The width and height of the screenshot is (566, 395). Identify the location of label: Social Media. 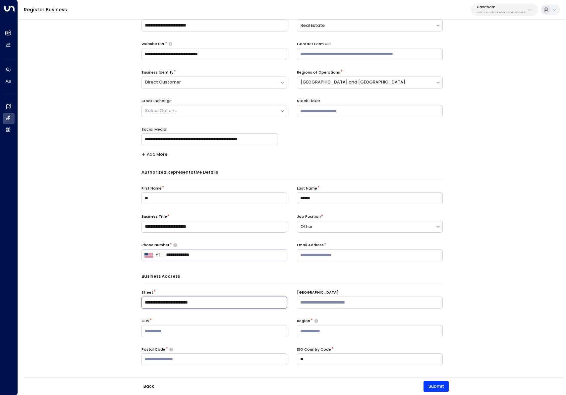
(154, 130).